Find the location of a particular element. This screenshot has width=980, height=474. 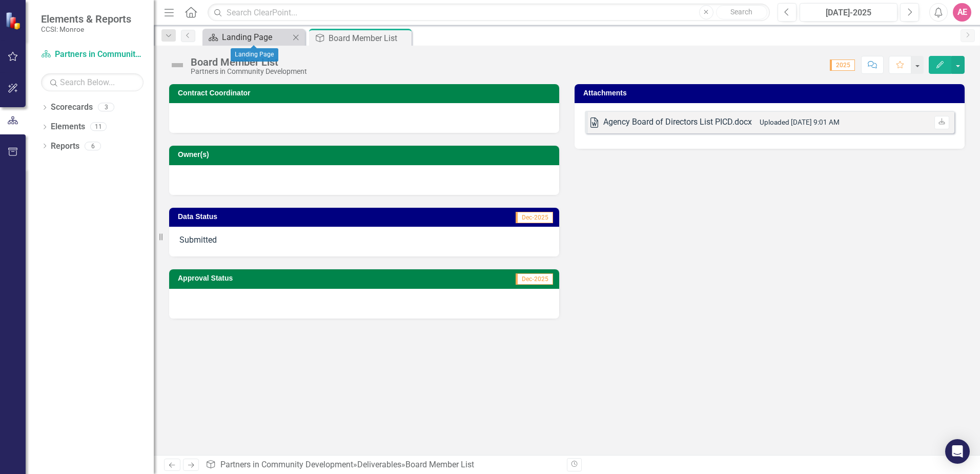

span: Submitted is located at coordinates (198, 240).